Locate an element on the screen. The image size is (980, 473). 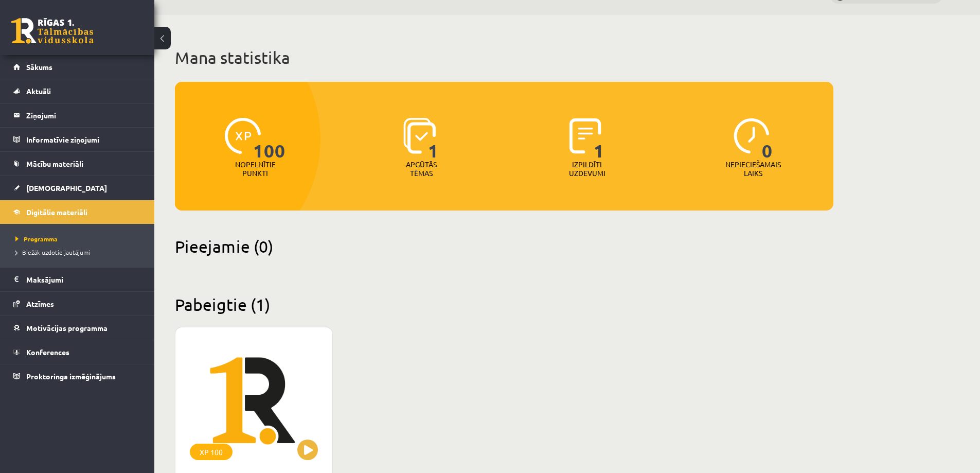
a: Atzīmes is located at coordinates (77, 304).